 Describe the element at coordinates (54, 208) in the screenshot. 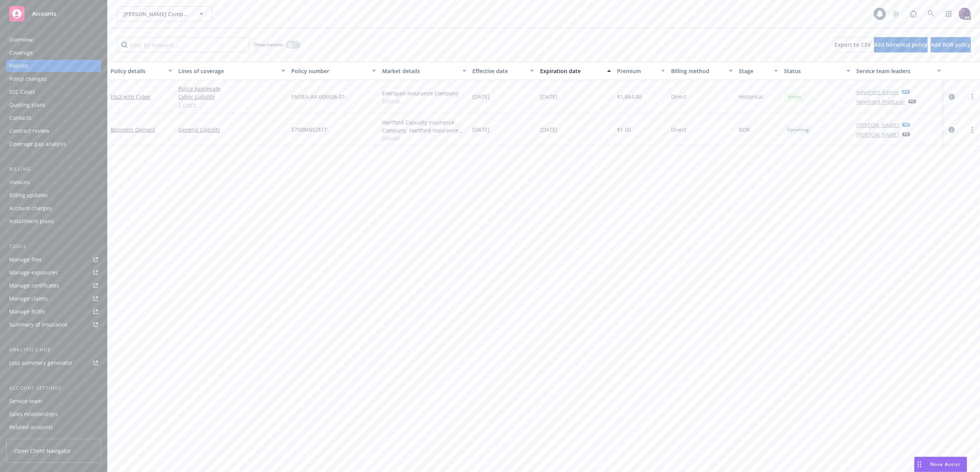

I see `a: Account charges` at that location.